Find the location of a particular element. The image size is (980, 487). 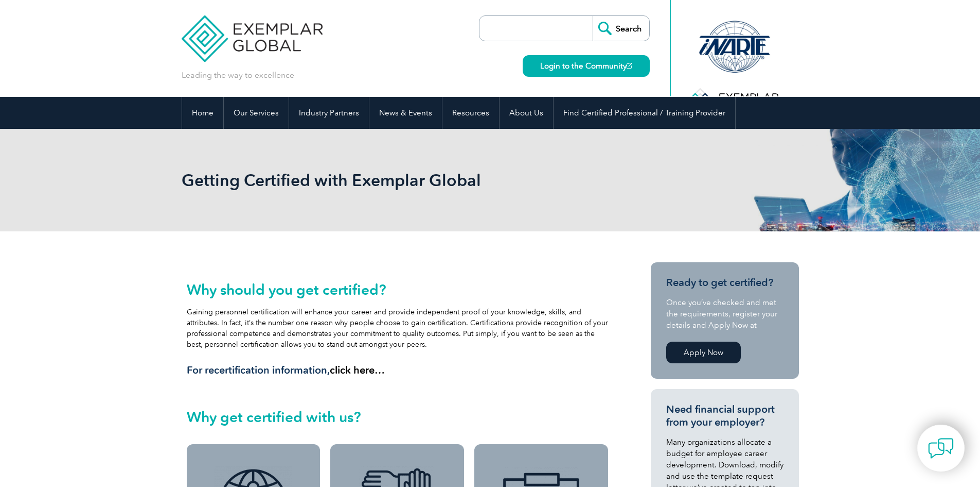

img: open_square.png is located at coordinates (629, 65).